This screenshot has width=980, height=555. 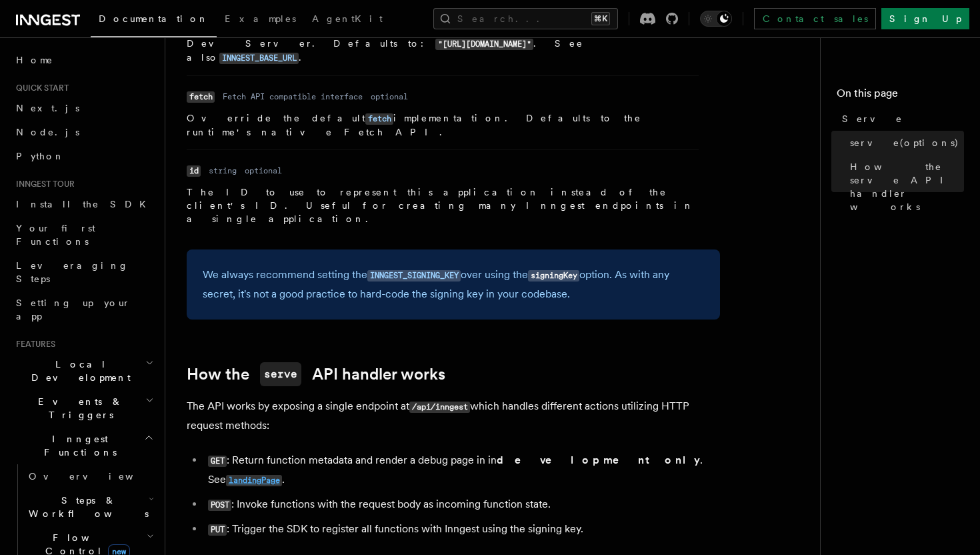 What do you see at coordinates (55, 235) in the screenshot?
I see `span: Your first Functions` at bounding box center [55, 235].